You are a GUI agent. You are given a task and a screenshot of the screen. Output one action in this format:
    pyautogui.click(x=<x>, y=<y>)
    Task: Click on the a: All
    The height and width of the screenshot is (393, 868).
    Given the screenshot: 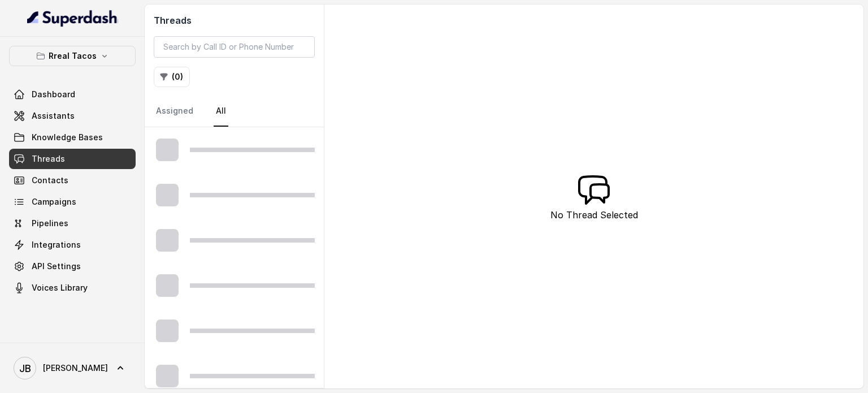 What is the action you would take?
    pyautogui.click(x=221, y=111)
    